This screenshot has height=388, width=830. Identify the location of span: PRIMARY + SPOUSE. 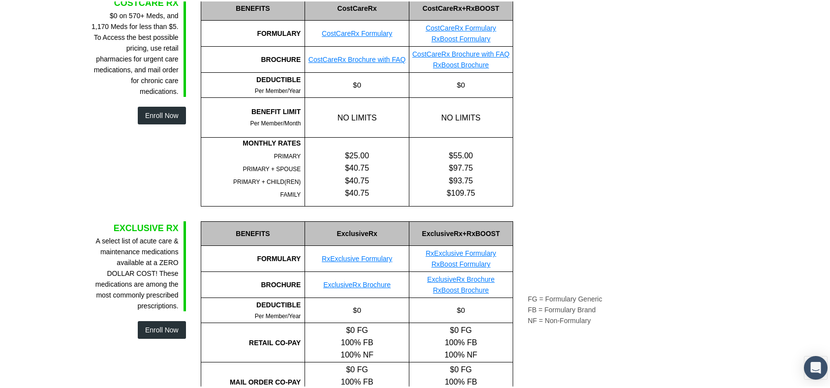
(271, 168).